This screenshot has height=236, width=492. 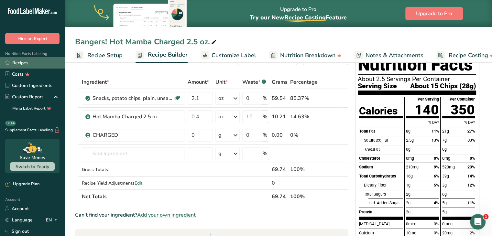 I want to click on div: Saturated Fat, so click(x=383, y=140).